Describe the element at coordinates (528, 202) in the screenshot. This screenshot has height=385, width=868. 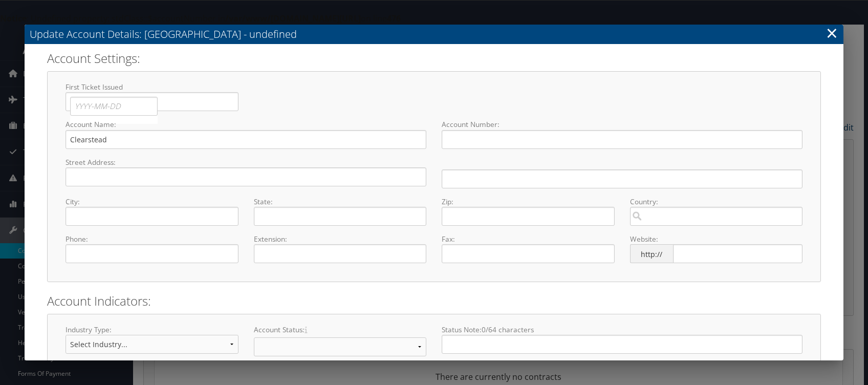
I see `label: Zip:` at that location.